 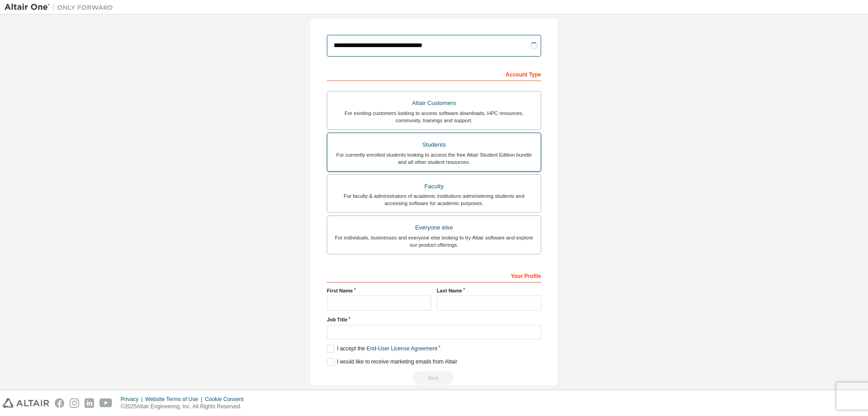 I want to click on div: Account Type, so click(x=434, y=74).